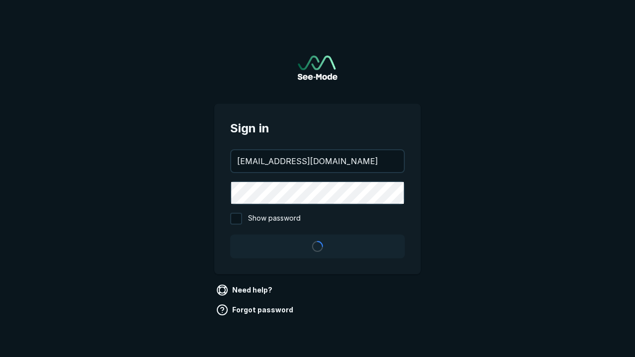 This screenshot has height=357, width=635. What do you see at coordinates (274, 219) in the screenshot?
I see `span: Show password` at bounding box center [274, 219].